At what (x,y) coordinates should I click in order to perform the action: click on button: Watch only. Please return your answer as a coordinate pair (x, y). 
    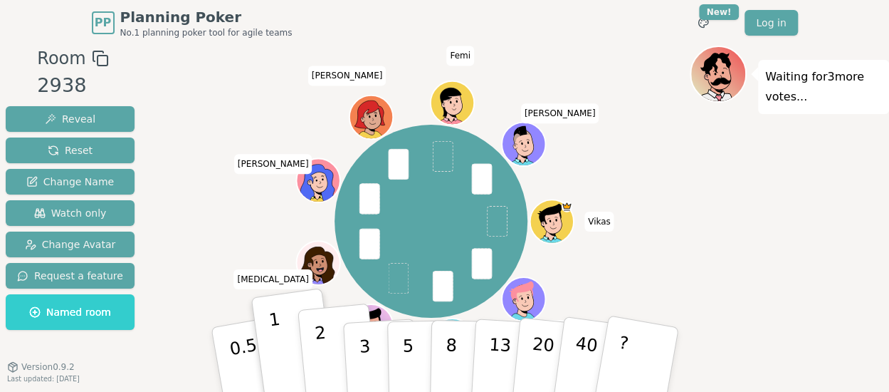
    Looking at the image, I should click on (70, 213).